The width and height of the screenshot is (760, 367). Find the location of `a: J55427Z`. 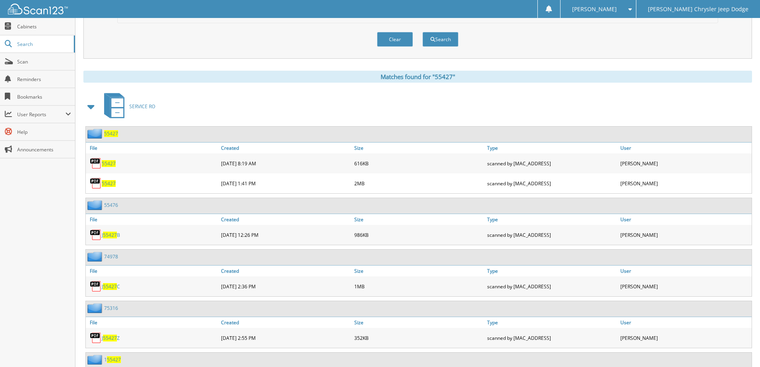

a: J55427Z is located at coordinates (111, 338).